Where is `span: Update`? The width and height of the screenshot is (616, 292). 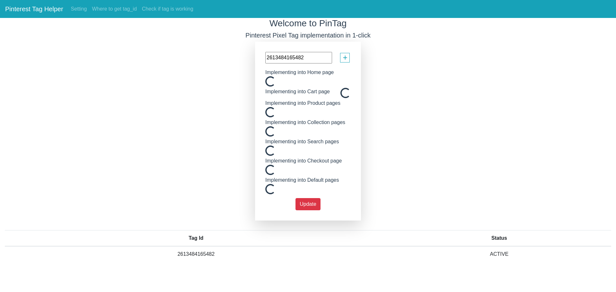
span: Update is located at coordinates (308, 204).